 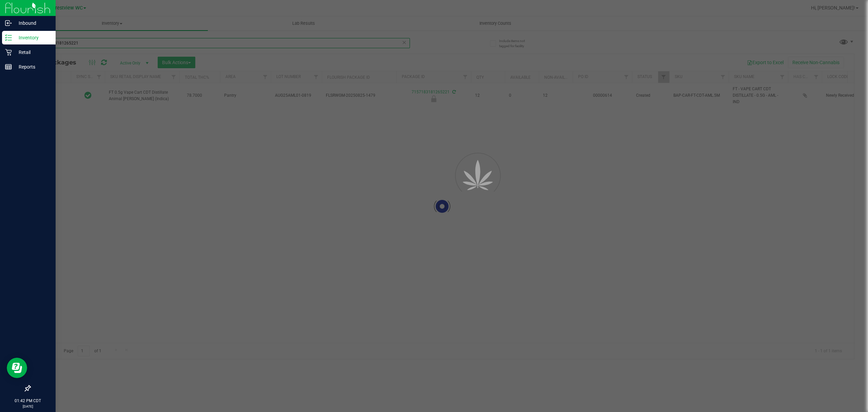 I want to click on p: 01:42 PM CDT, so click(x=28, y=401).